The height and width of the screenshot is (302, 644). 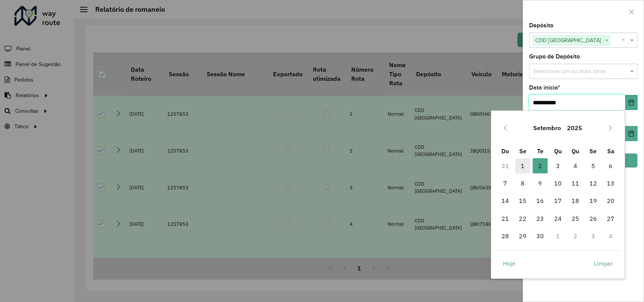 I want to click on button: Previous Month, so click(x=505, y=128).